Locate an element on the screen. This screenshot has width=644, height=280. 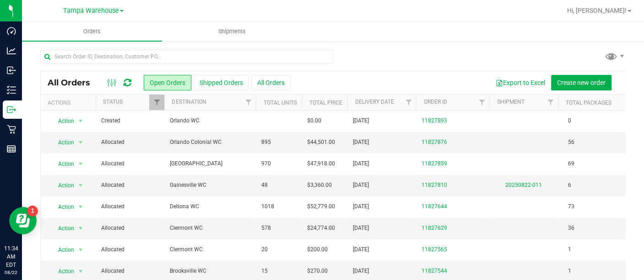
span: Created is located at coordinates (130, 120).